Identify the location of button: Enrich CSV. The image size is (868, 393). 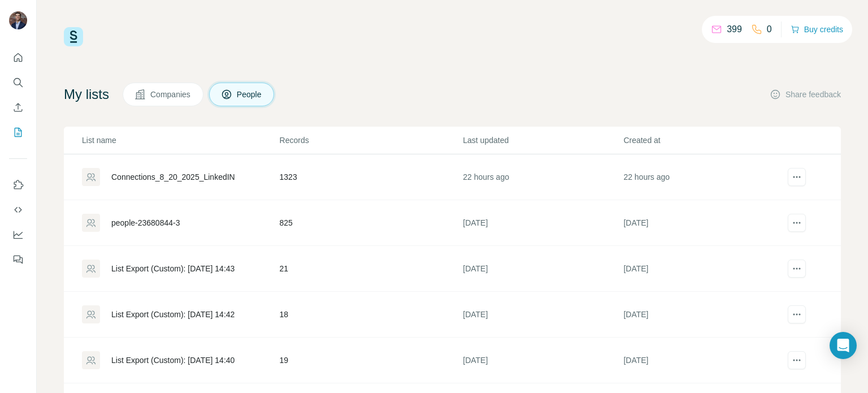
(18, 108).